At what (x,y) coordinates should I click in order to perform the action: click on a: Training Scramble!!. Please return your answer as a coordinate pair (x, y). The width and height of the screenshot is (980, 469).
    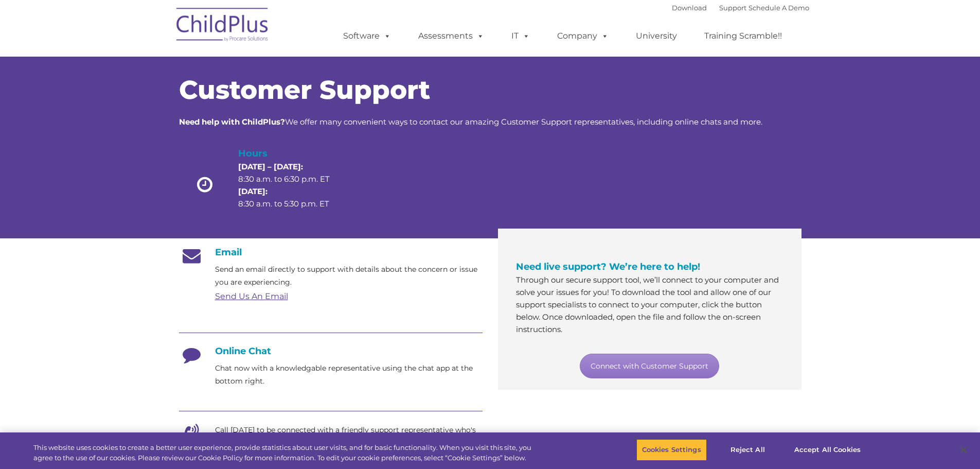
    Looking at the image, I should click on (742, 36).